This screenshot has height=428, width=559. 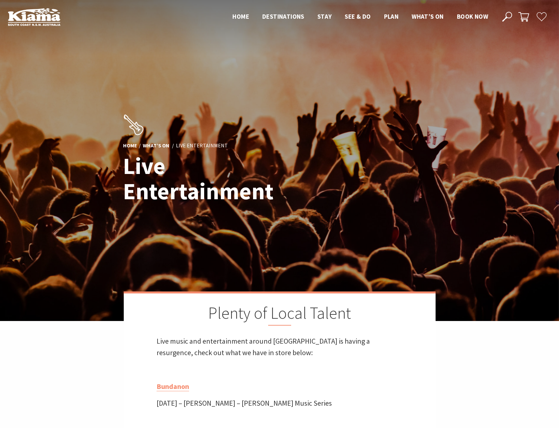 What do you see at coordinates (156, 146) in the screenshot?
I see `a: What’s On` at bounding box center [156, 146].